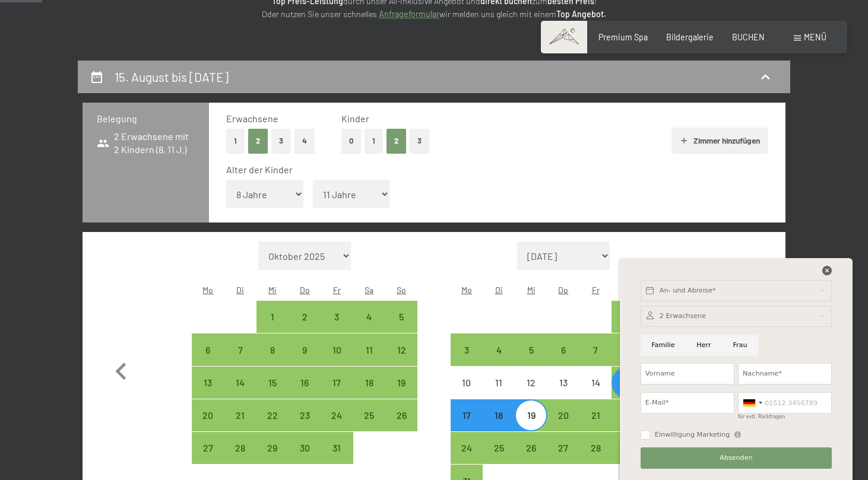 The width and height of the screenshot is (868, 480). I want to click on div: Thu Aug 20 2026, so click(563, 415).